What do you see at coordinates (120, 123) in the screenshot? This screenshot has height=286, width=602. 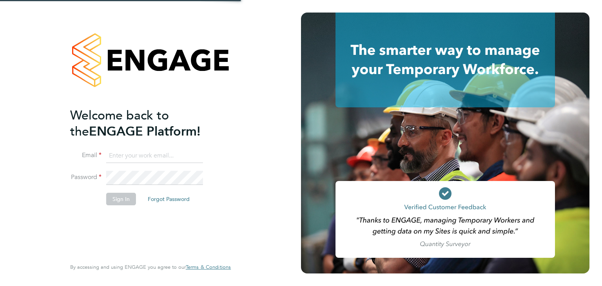 I see `span: Welcome back to the` at bounding box center [120, 123].